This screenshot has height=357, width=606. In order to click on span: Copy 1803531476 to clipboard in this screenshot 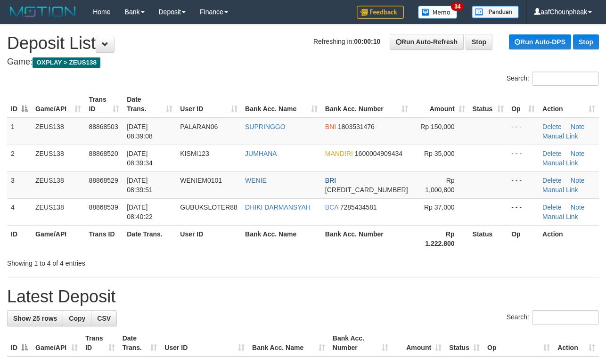, I will do `click(356, 127)`.